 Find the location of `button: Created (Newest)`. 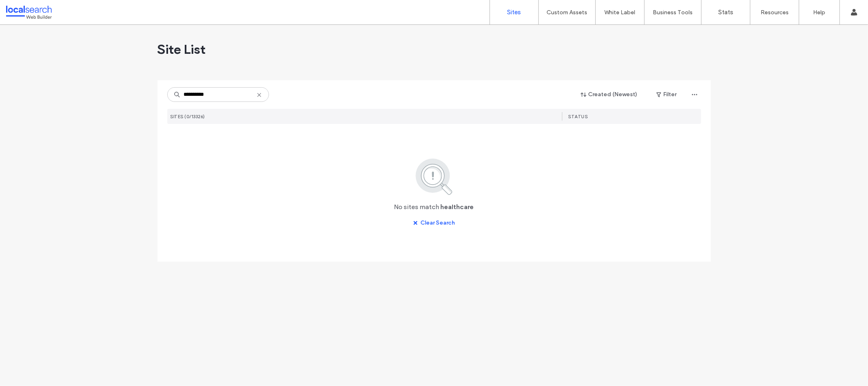

button: Created (Newest) is located at coordinates (609, 94).